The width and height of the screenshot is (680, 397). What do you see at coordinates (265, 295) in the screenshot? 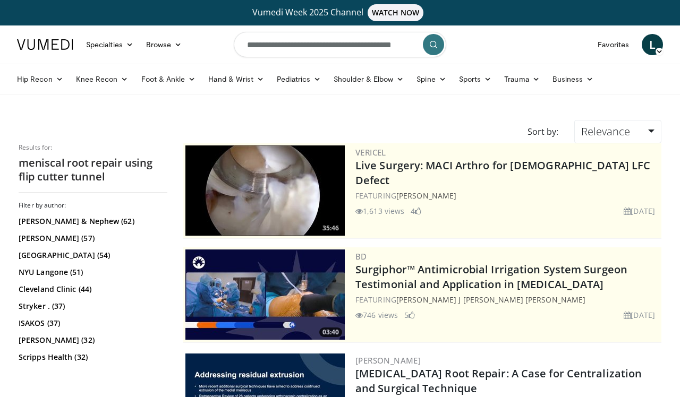
I see `img: 70422da6-974a-44ac-bf9d-78c82a89d891.300x170_q85_crop-smart_upscale.jpg` at bounding box center [265, 295].